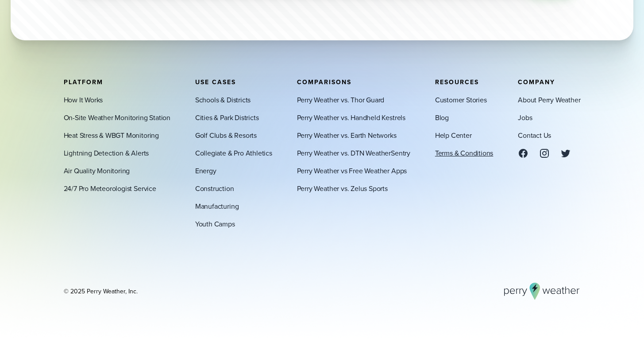 This screenshot has height=339, width=644. Describe the element at coordinates (464, 153) in the screenshot. I see `a: Terms & Conditions` at that location.